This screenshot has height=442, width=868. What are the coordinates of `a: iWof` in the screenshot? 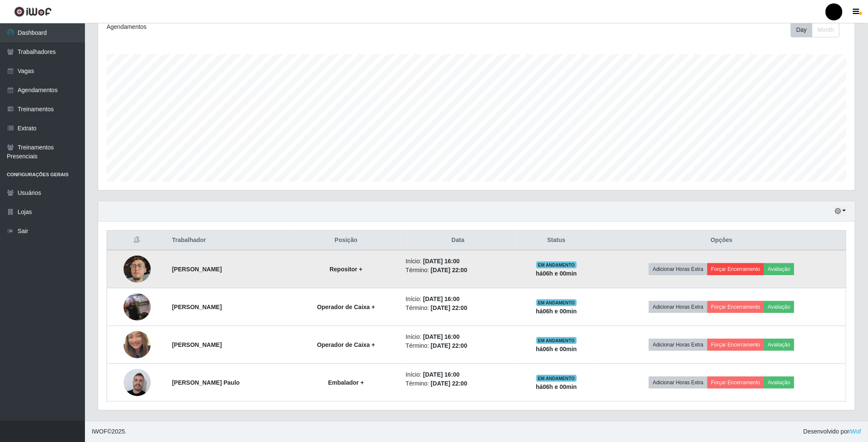 It's located at (855, 432).